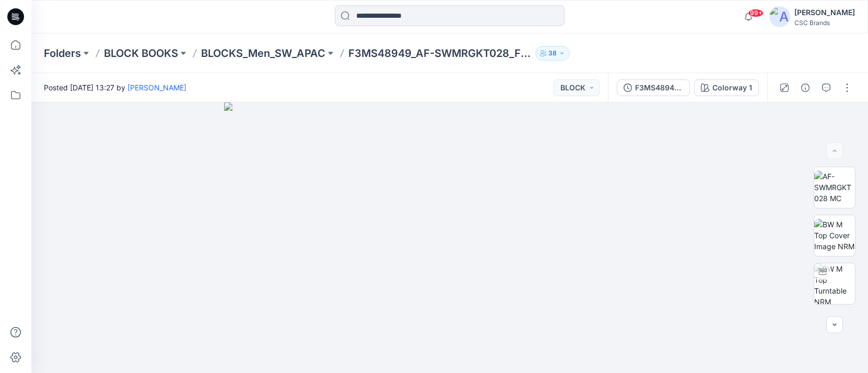 The image size is (868, 373). What do you see at coordinates (835, 235) in the screenshot?
I see `img: BW M Top Cover Image NRM` at bounding box center [835, 235].